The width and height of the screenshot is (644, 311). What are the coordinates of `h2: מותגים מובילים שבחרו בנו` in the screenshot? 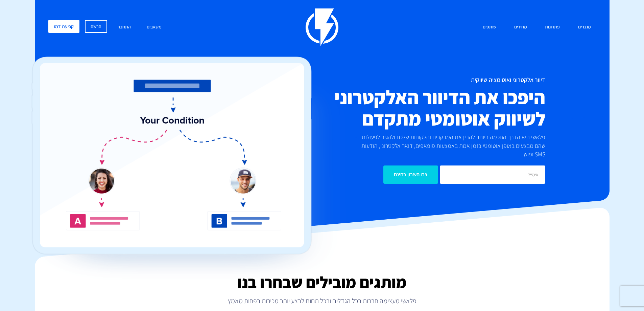 It's located at (322, 283).